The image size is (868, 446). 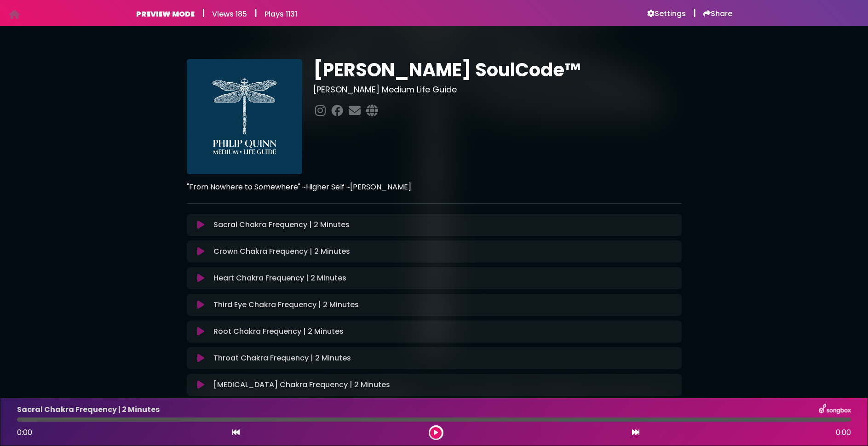 I want to click on img: songbox-logo-white.png, so click(x=835, y=410).